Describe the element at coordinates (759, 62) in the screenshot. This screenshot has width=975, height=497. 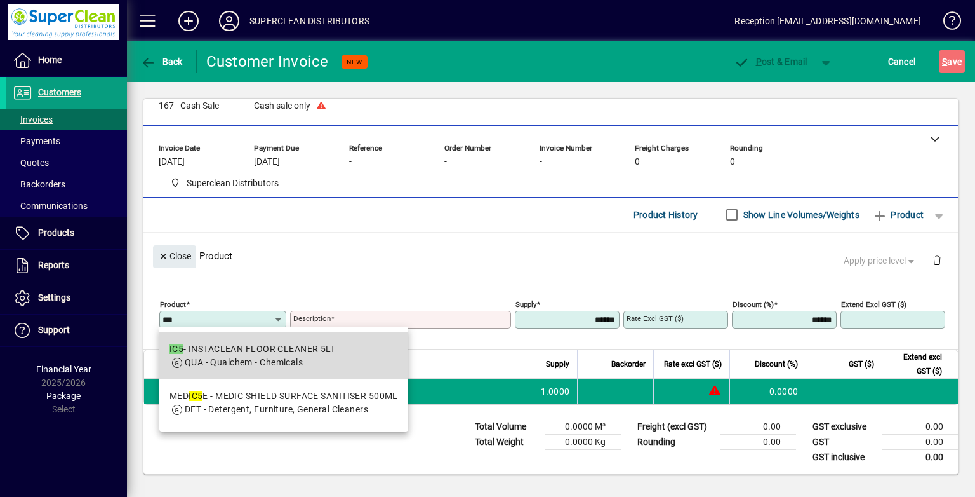
I see `span: P` at that location.